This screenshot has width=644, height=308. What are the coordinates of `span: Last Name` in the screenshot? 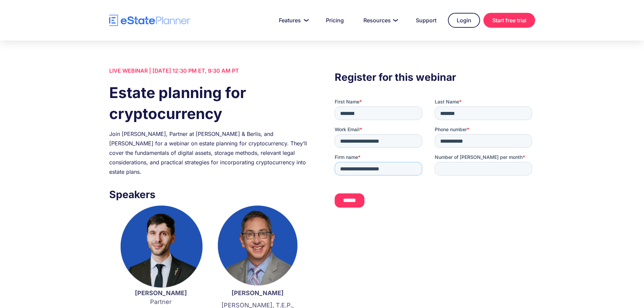 It's located at (112, 3).